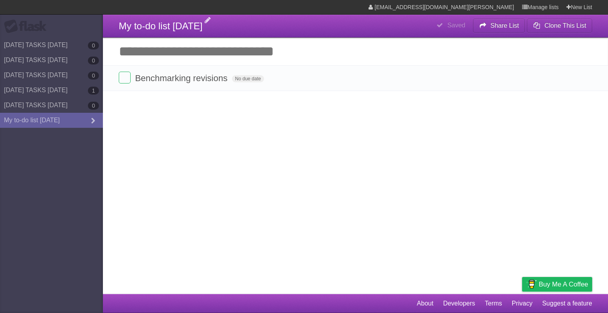 The width and height of the screenshot is (608, 313). Describe the element at coordinates (493, 303) in the screenshot. I see `a: Terms` at that location.